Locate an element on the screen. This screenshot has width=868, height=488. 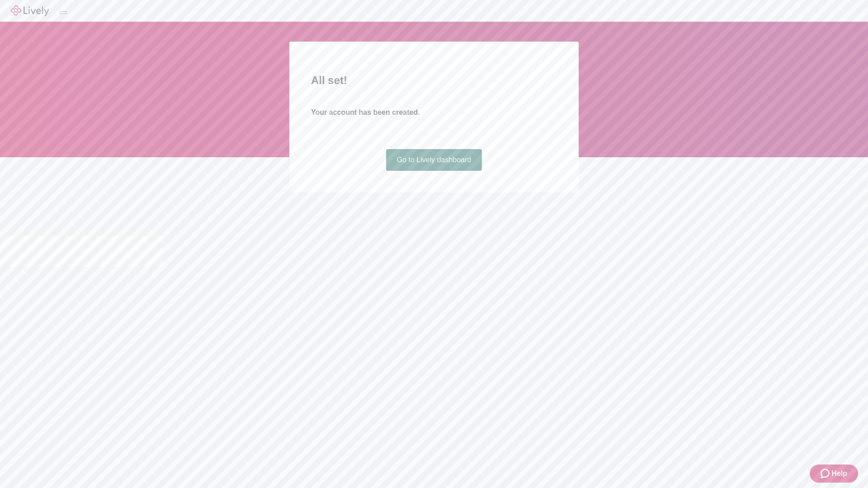
img: Lively is located at coordinates (30, 11).